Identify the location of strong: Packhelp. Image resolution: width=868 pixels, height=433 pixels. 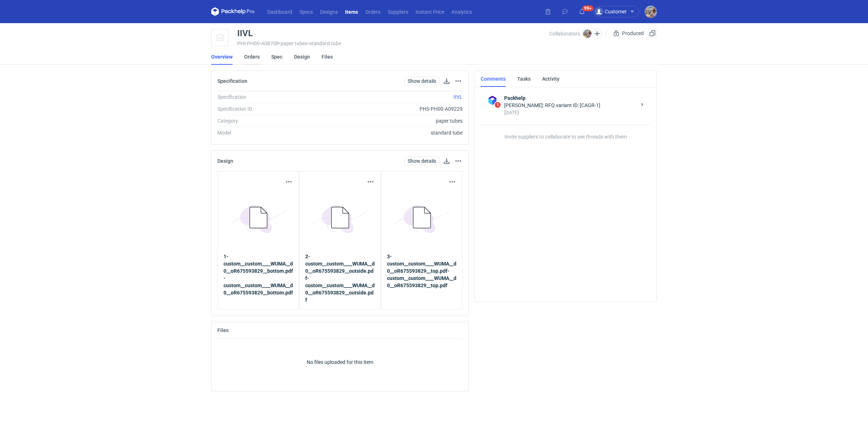
(569, 98).